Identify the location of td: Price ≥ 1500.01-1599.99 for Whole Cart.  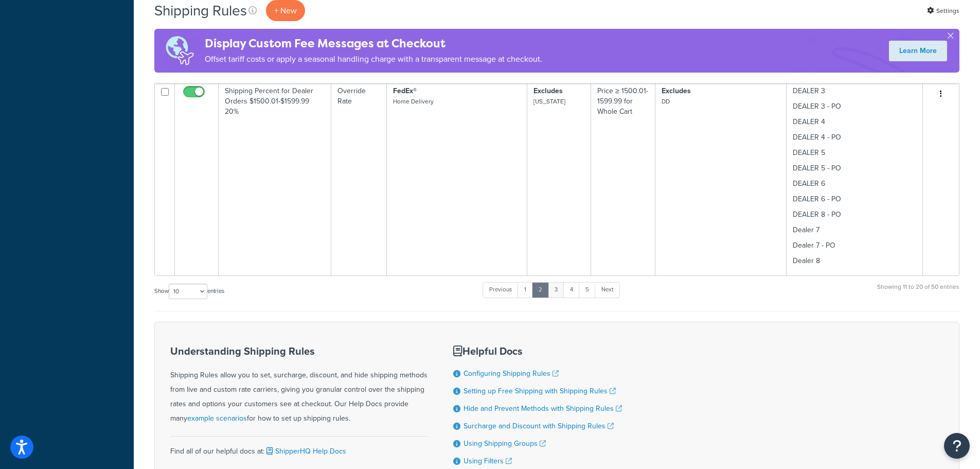
(623, 178).